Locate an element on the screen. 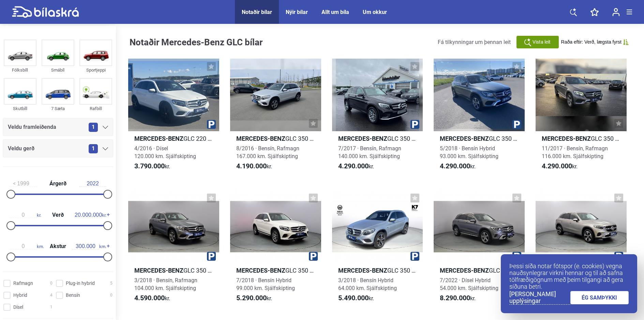 The image size is (644, 320). p: Þessi síða notar fótspor (e. cookies) vegna nauðsynlegrar virkni hennar og til að safna tölfræðig... is located at coordinates (569, 276).